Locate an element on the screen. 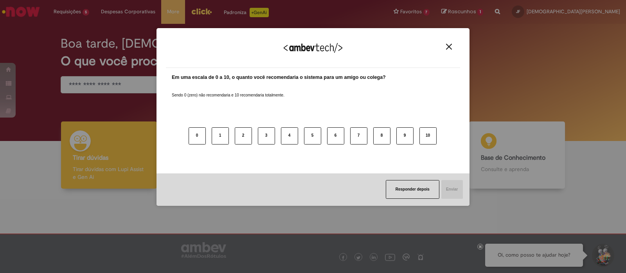  button: Responder depois is located at coordinates (412, 190).